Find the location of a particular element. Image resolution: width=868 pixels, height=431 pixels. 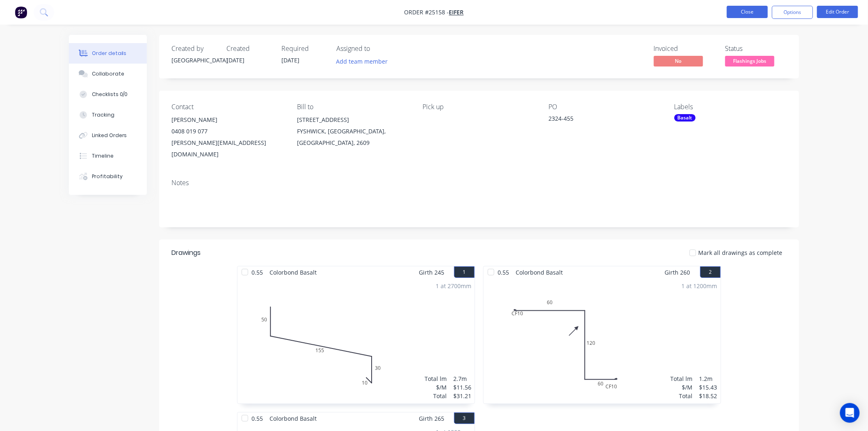

div: $31.21 is located at coordinates (462, 395).